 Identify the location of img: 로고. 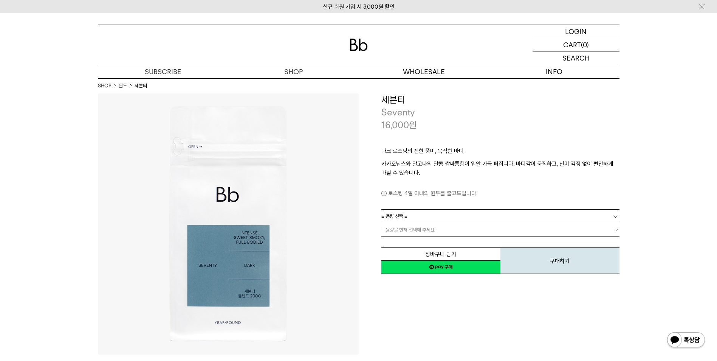
(359, 45).